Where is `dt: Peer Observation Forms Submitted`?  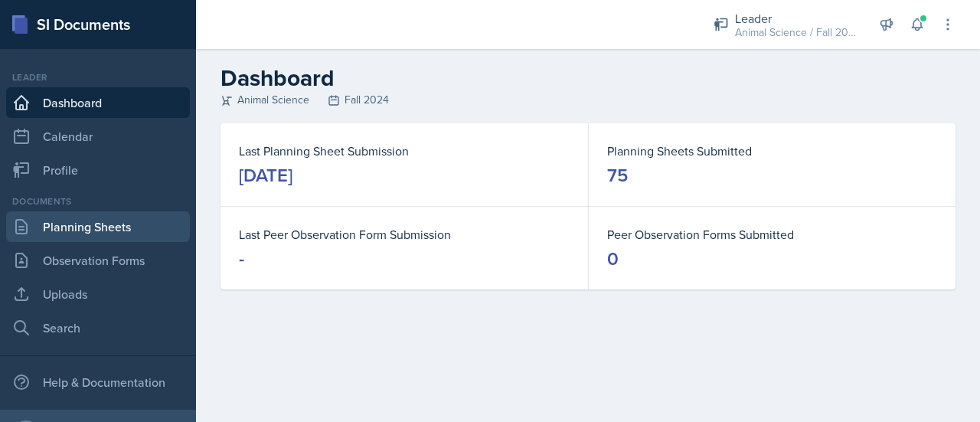 dt: Peer Observation Forms Submitted is located at coordinates (772, 234).